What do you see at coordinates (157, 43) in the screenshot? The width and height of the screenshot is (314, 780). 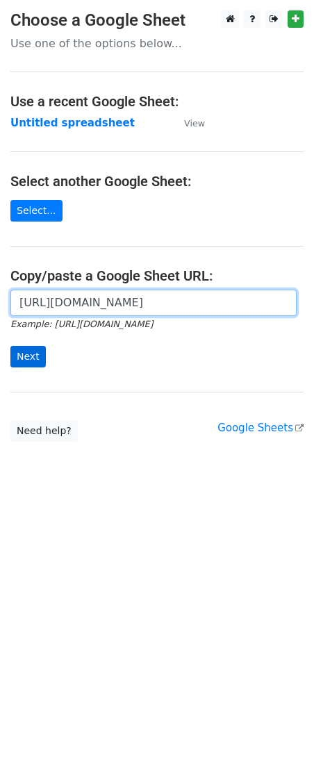 I see `p: Use one of the options below...` at bounding box center [157, 43].